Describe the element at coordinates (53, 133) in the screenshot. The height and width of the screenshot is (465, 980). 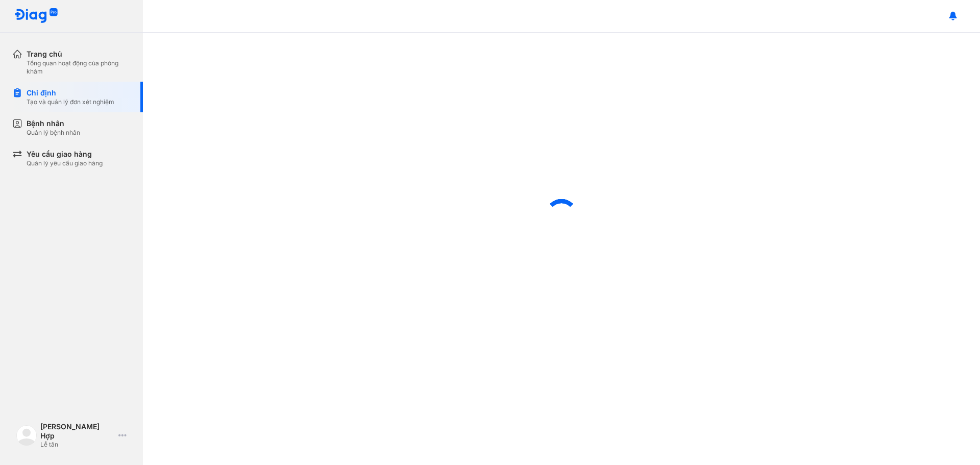
I see `div: Quản lý bệnh nhân` at that location.